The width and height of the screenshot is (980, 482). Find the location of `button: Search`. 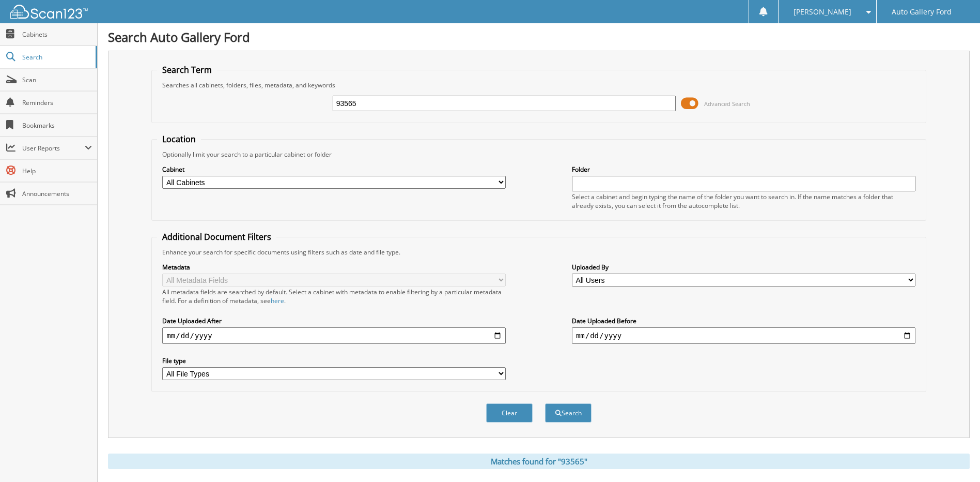

button: Search is located at coordinates (568, 412).